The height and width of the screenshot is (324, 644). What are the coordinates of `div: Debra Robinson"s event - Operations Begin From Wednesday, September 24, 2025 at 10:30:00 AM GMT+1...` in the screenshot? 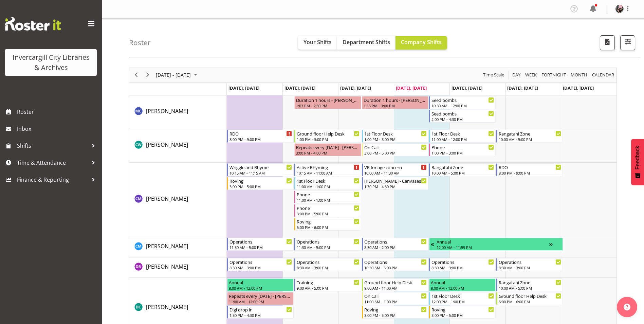 It's located at (395, 265).